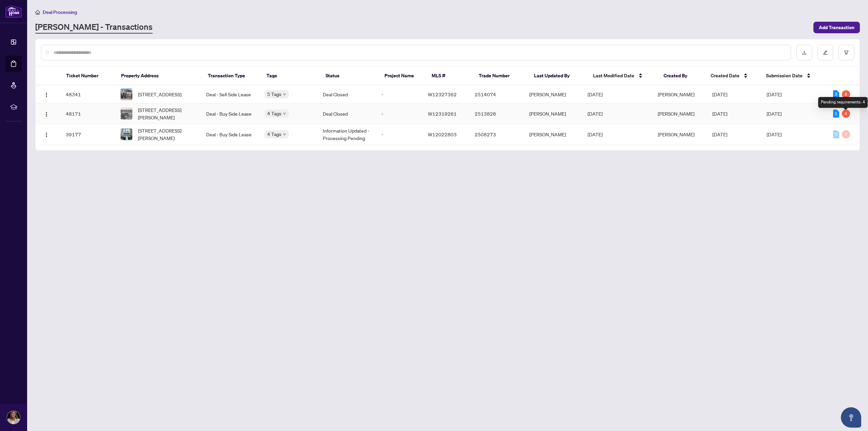  What do you see at coordinates (88, 113) in the screenshot?
I see `td: 48171` at bounding box center [88, 113].